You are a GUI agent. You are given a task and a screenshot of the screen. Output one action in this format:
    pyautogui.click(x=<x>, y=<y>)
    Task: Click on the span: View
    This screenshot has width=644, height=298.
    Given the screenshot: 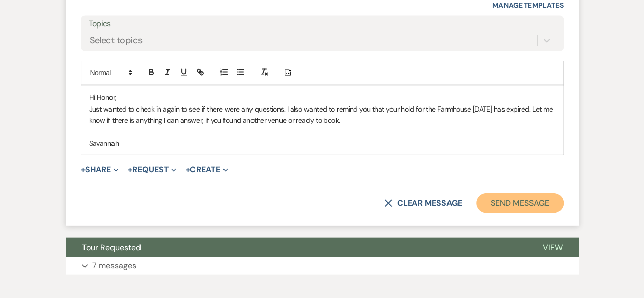 What is the action you would take?
    pyautogui.click(x=552, y=247)
    